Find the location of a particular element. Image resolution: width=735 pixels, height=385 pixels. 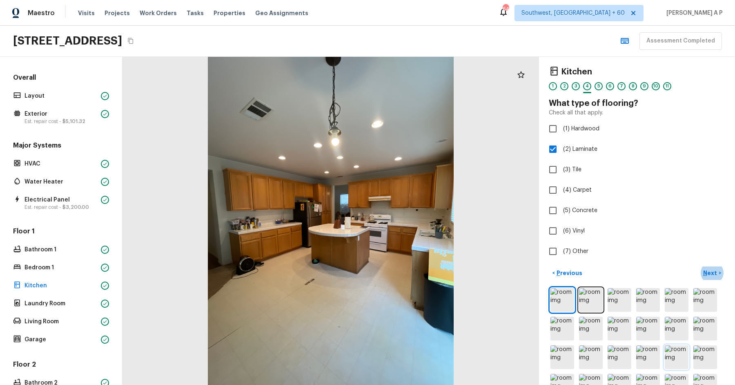

span: (3) Tile is located at coordinates (572, 169).